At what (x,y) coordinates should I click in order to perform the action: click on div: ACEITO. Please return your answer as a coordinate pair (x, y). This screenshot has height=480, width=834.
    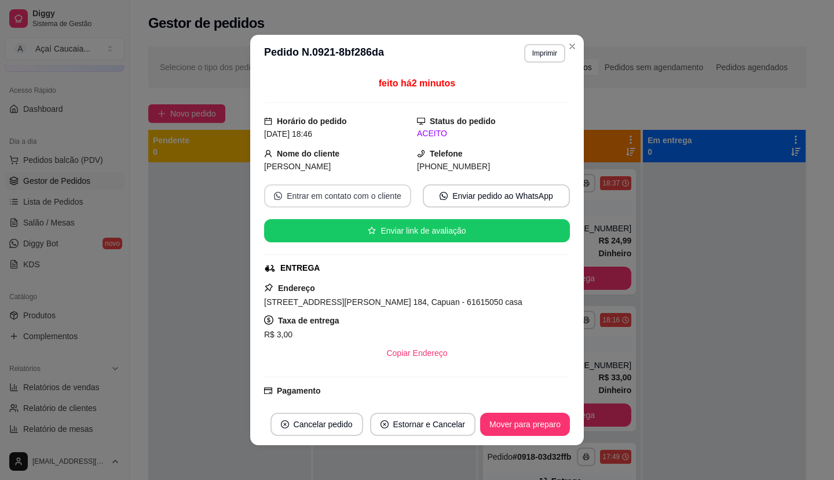
    Looking at the image, I should click on (494, 133).